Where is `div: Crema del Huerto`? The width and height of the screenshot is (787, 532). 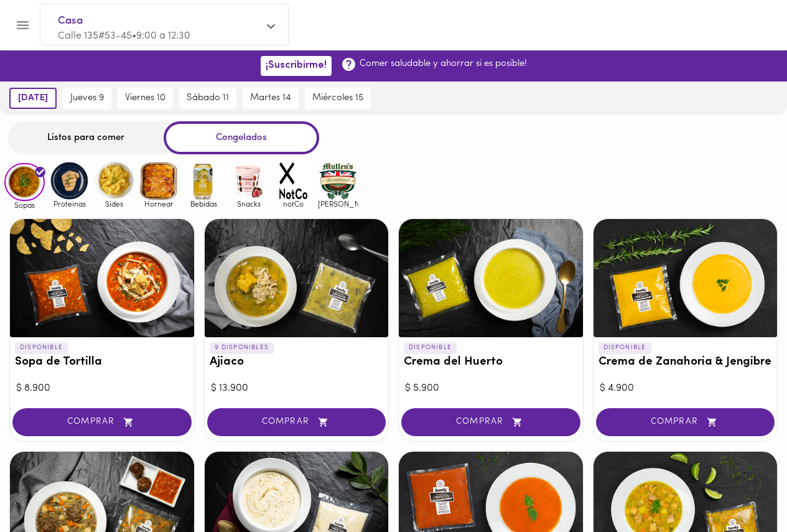 div: Crema del Huerto is located at coordinates (491, 278).